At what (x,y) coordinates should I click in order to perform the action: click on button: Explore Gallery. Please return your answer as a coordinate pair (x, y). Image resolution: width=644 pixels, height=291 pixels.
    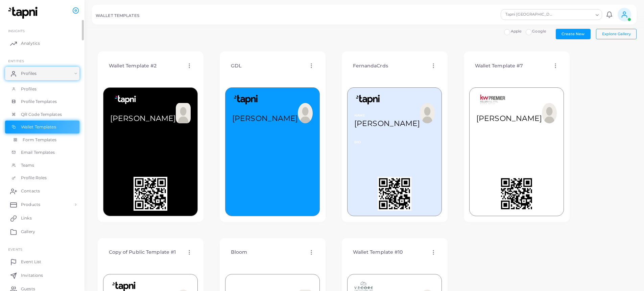
    Looking at the image, I should click on (616, 34).